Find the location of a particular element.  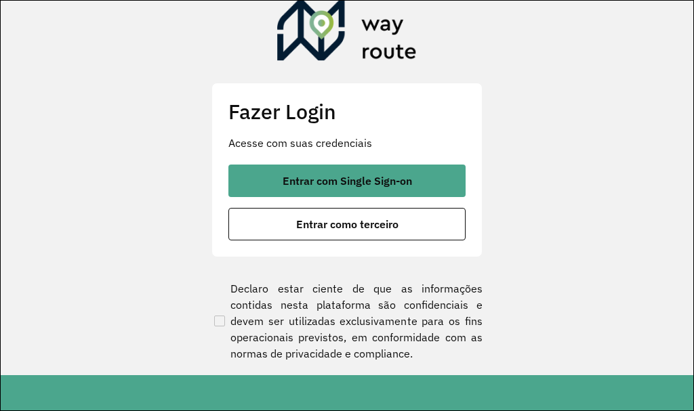

span: Entrar como terceiro is located at coordinates (347, 224).